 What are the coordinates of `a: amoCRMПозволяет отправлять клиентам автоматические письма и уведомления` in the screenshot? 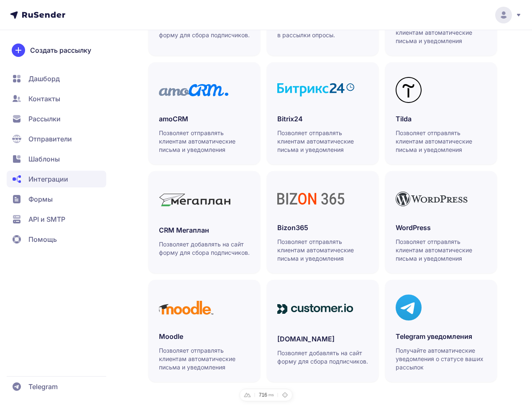 It's located at (204, 113).